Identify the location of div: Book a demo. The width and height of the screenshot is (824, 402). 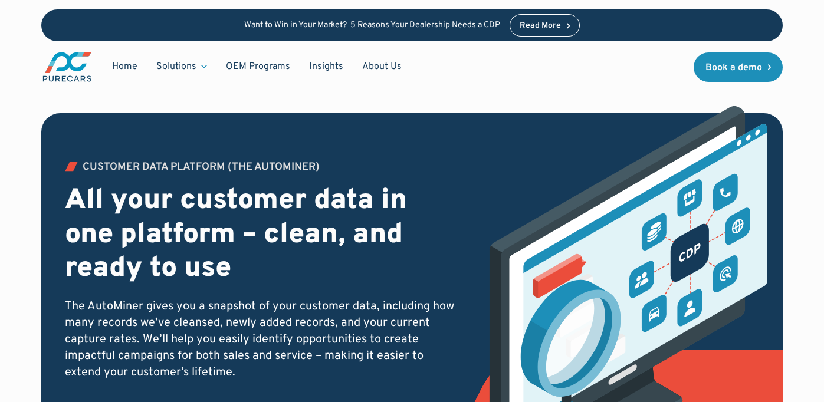
(734, 68).